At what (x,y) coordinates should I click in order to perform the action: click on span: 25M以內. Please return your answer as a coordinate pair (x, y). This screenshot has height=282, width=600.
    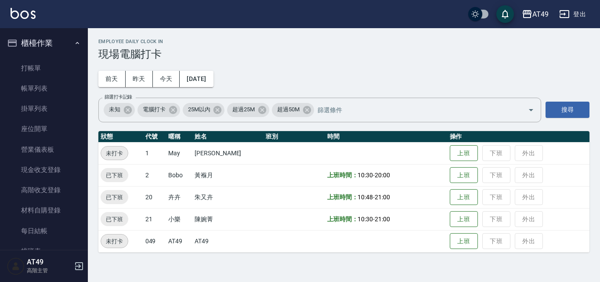
    Looking at the image, I should click on (199, 109).